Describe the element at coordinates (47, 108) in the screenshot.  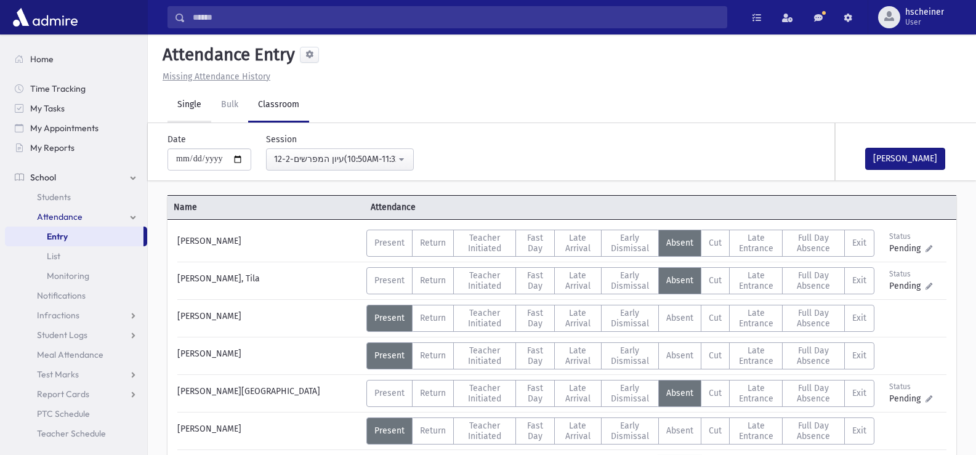
I see `span: My Tasks` at that location.